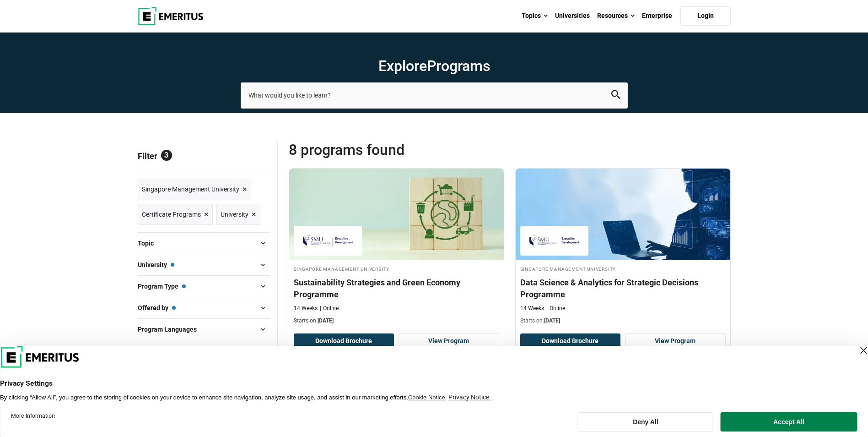  I want to click on img: Sustainability Strategies and Green Economy Programme | Online Sustainability Course, so click(396, 215).